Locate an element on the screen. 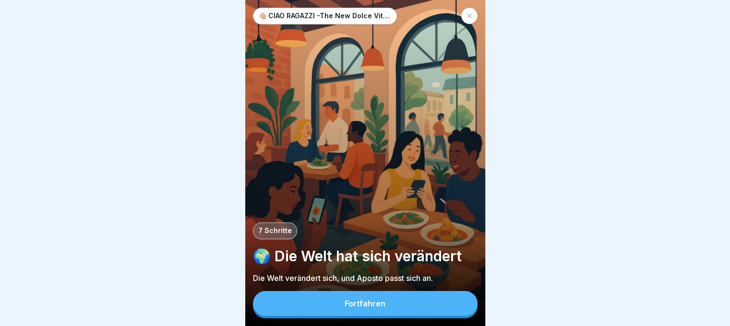  button: Fortfahren is located at coordinates (365, 304).